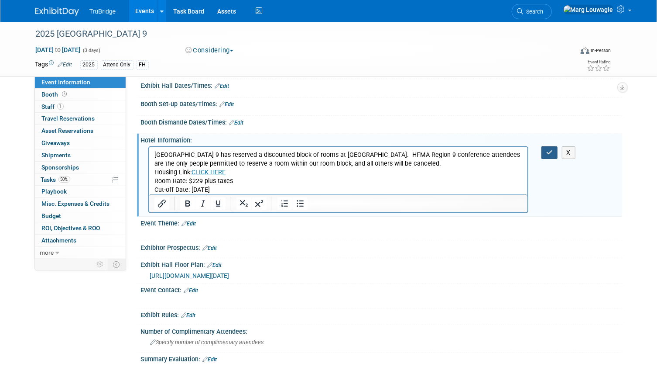 This screenshot has height=367, width=657. I want to click on button: Bullet list, so click(300, 203).